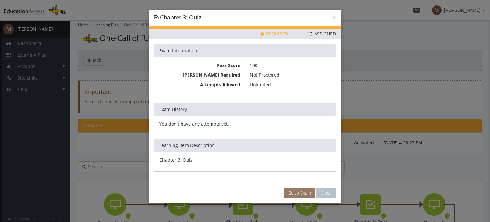 This screenshot has width=490, height=222. What do you see at coordinates (274, 33) in the screenshot?
I see `span: Required` at bounding box center [274, 33].